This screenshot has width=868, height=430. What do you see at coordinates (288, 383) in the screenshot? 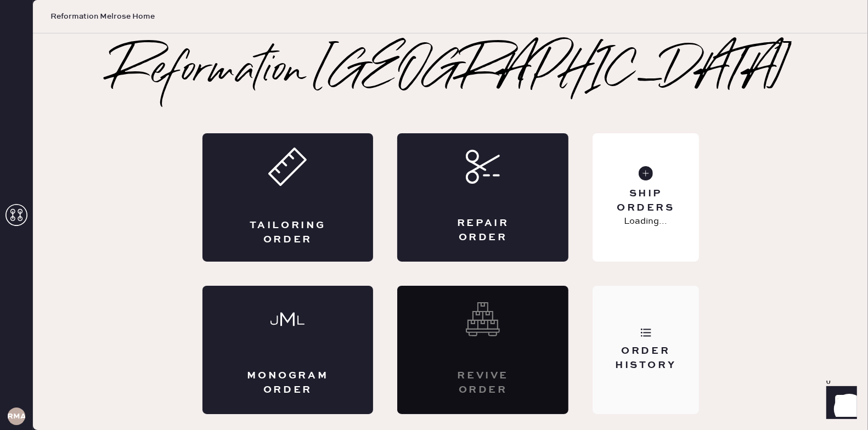
I see `div: Monogram Order` at bounding box center [288, 383].